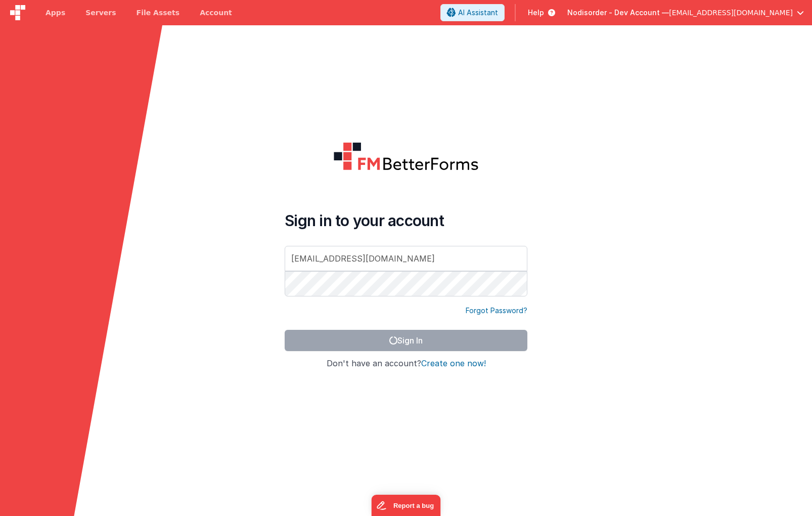  Describe the element at coordinates (536, 13) in the screenshot. I see `span: Help` at that location.